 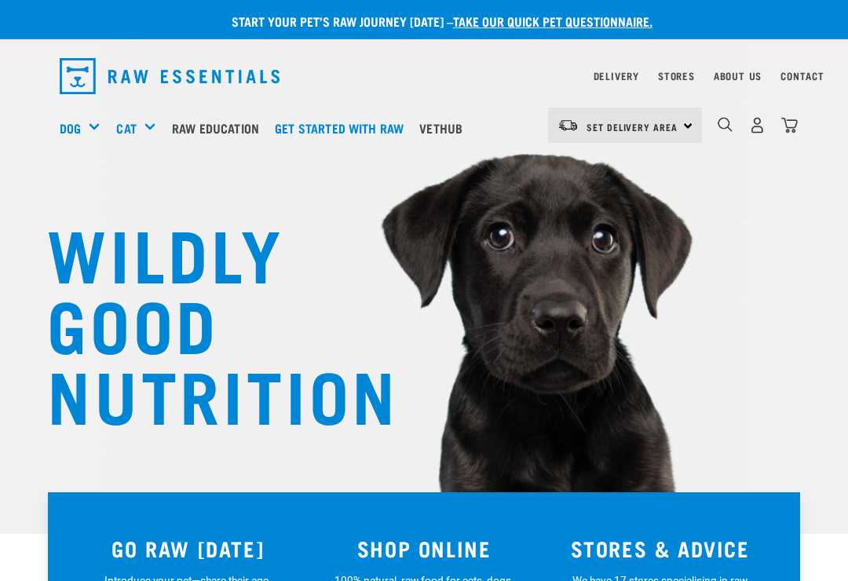 I want to click on img: home-icon-1@2x.png, so click(x=725, y=124).